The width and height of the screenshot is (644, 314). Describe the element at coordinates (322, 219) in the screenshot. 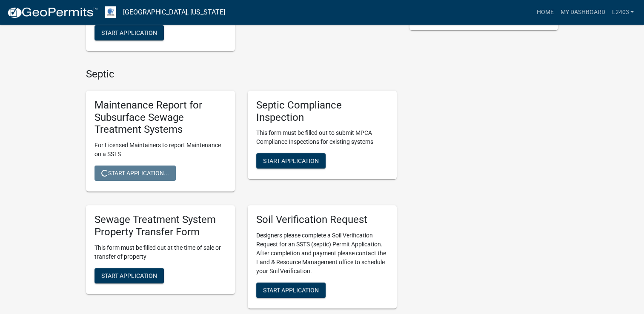

I see `h5: Soil Verification Request` at that location.